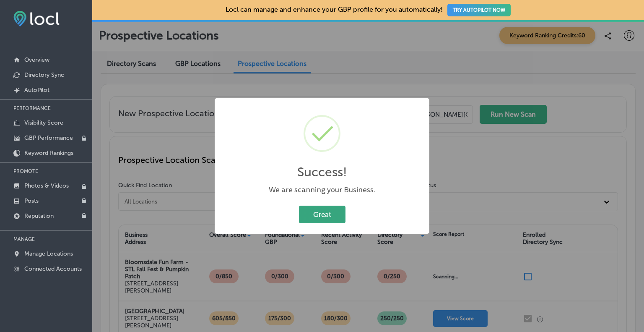 Image resolution: width=644 pixels, height=332 pixels. I want to click on button: Great, so click(322, 214).